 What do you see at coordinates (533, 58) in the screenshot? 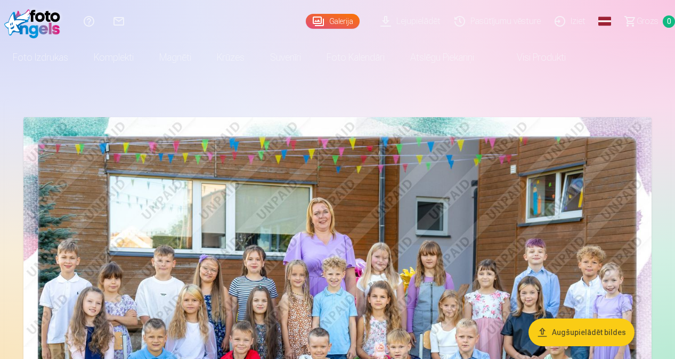
I see `a: Visi produkti` at bounding box center [533, 58].